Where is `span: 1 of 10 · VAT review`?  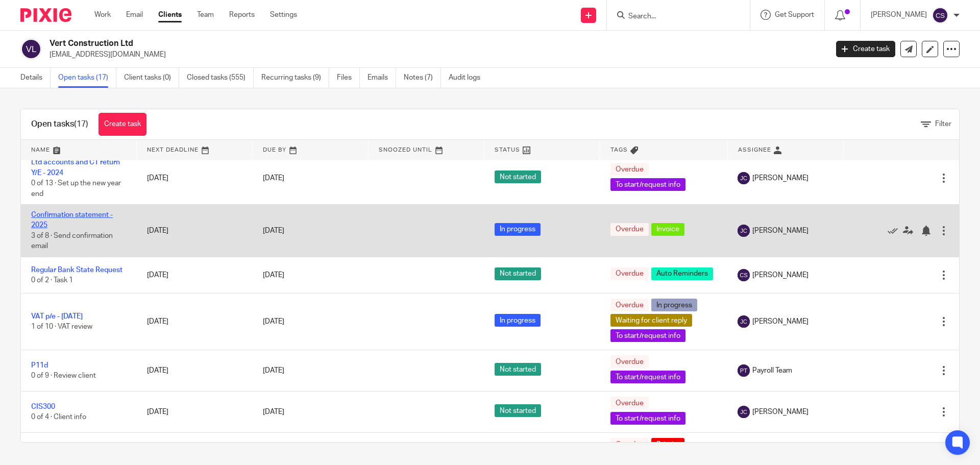 span: 1 of 10 · VAT review is located at coordinates (62, 326).